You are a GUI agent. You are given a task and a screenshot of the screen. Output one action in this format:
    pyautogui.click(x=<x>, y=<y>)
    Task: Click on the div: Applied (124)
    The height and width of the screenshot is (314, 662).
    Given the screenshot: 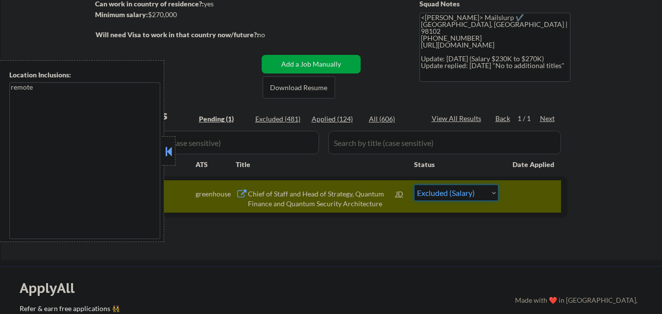 What is the action you would take?
    pyautogui.click(x=336, y=119)
    